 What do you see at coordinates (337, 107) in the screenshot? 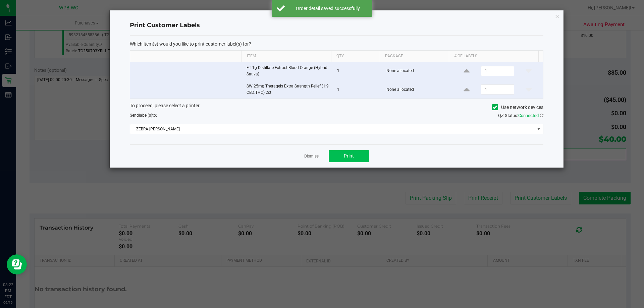
I see `div: To proceed, please select a printer.` at bounding box center [337, 107].